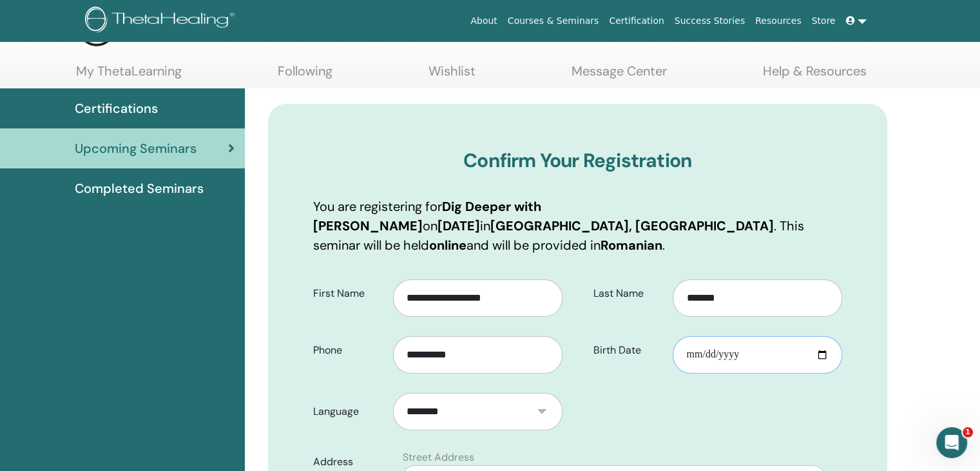  I want to click on h3: Confirm Your Registration, so click(577, 160).